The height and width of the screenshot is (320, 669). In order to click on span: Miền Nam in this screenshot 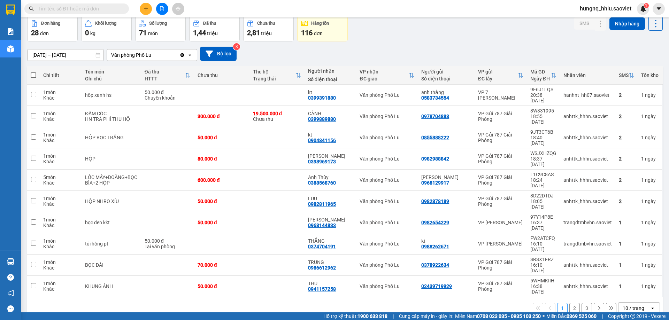, I will do `click(498, 316)`.